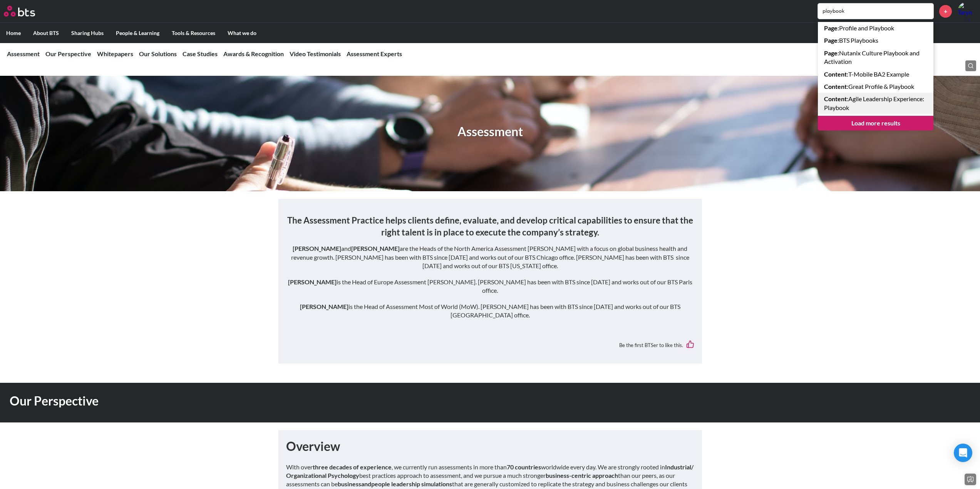  What do you see at coordinates (115, 54) in the screenshot?
I see `a: Whitepapers` at bounding box center [115, 54].